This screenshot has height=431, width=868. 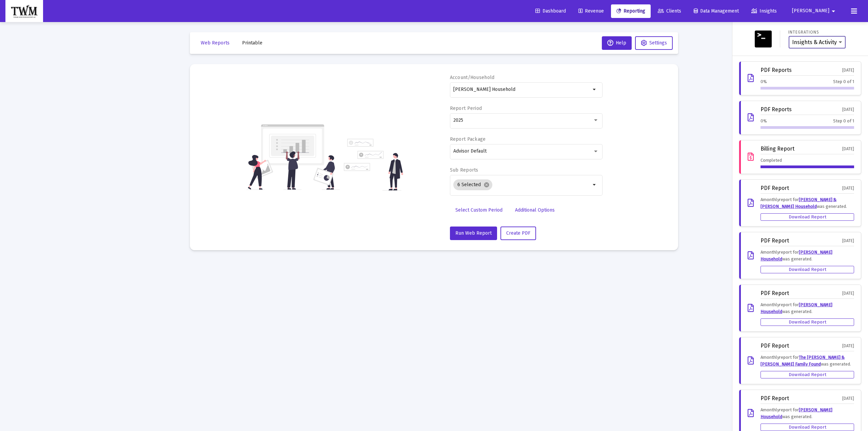 I want to click on span: Dashboard, so click(x=551, y=11).